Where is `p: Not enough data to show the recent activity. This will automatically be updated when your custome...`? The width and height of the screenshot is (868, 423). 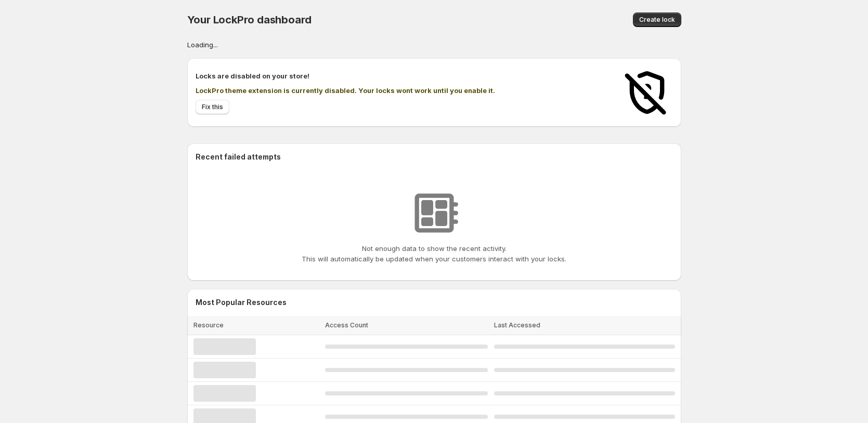 p: Not enough data to show the recent activity. This will automatically be updated when your custome... is located at coordinates (434, 253).